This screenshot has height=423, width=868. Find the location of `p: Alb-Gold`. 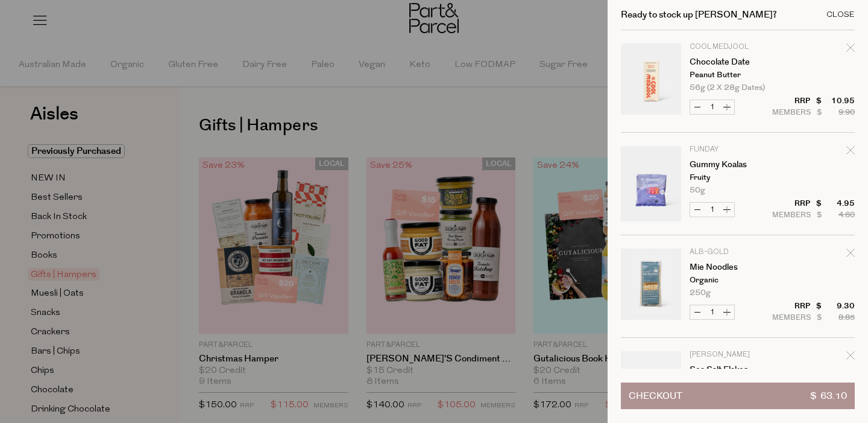

p: Alb-Gold is located at coordinates (736, 252).